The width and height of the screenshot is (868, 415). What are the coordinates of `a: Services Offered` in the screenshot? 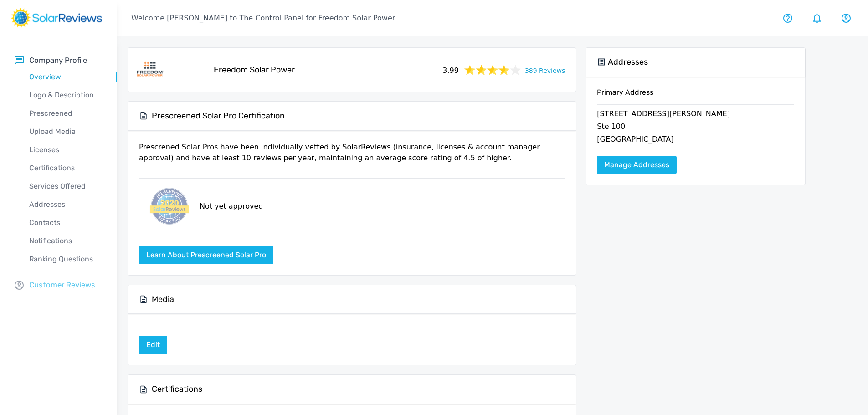 It's located at (65, 186).